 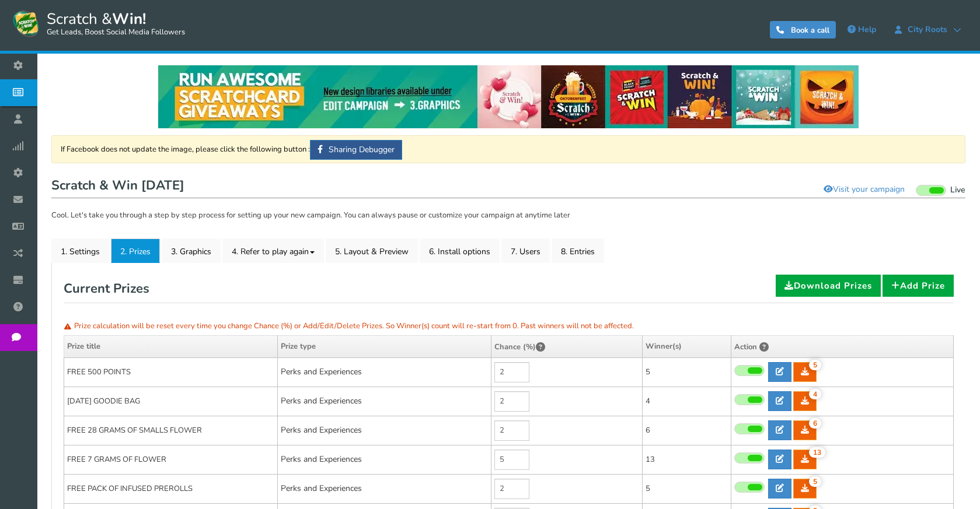 What do you see at coordinates (805, 430) in the screenshot?
I see `a: 6` at bounding box center [805, 430].